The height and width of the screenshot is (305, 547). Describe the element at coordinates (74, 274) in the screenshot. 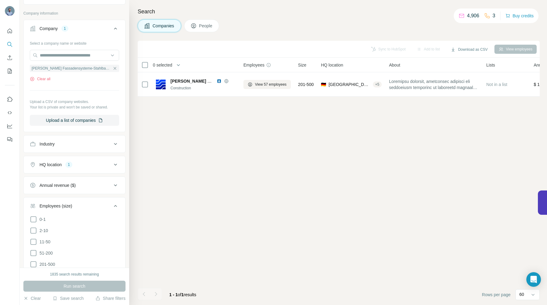

I see `div: 1835 search results remaining` at that location.